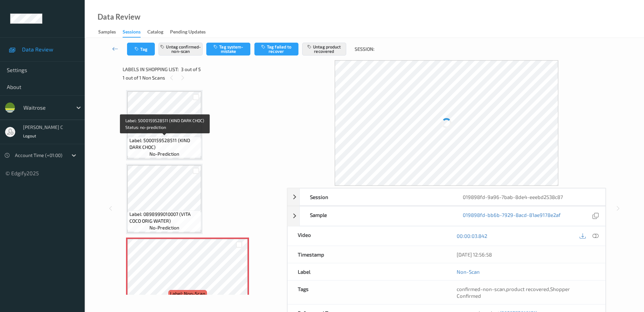 The image size is (644, 312). I want to click on span: confirmed-non-scan, so click(481, 289).